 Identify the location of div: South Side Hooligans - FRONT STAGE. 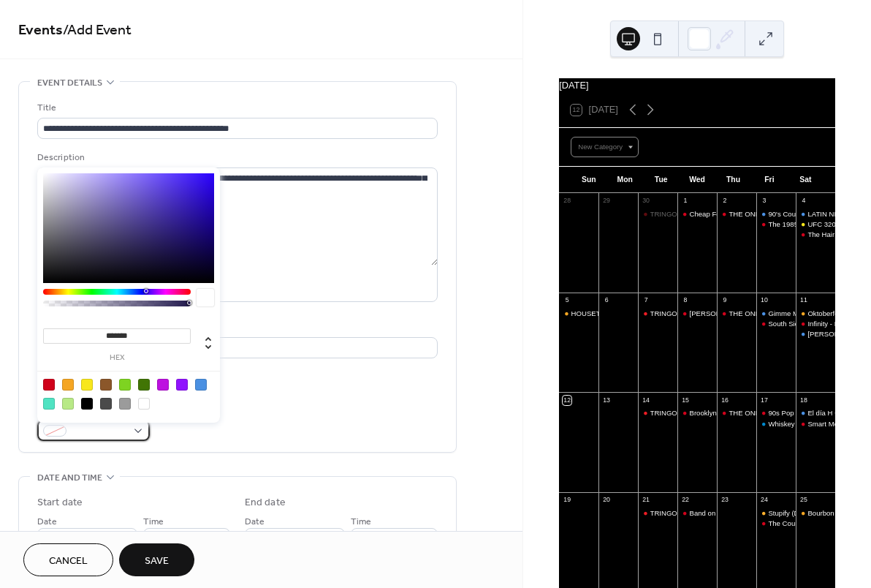
(776, 323).